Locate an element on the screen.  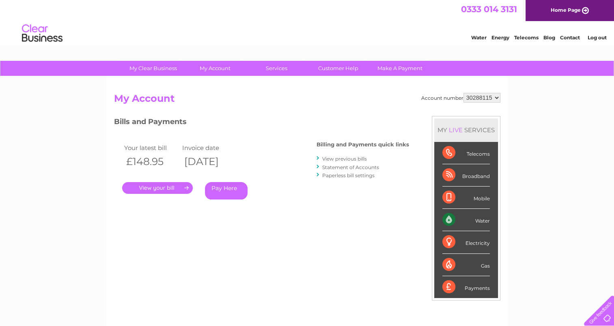
div: LIVE is located at coordinates (456, 130).